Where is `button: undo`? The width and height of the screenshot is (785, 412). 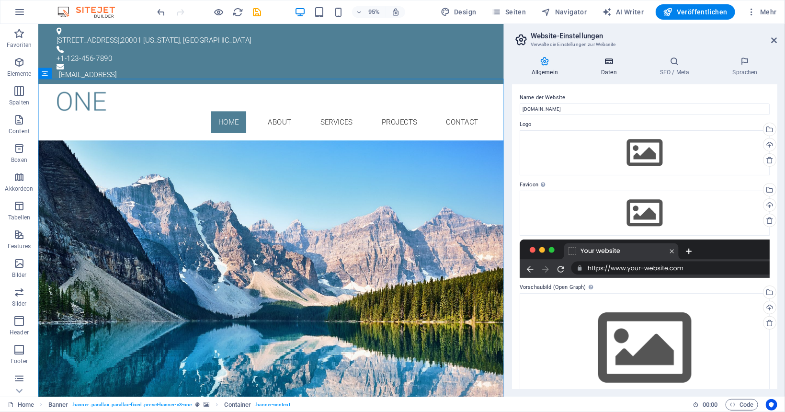 button: undo is located at coordinates (161, 12).